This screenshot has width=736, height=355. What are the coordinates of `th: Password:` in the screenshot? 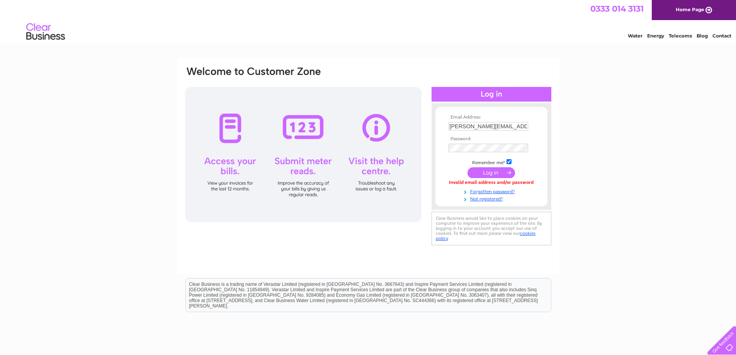 It's located at (492, 139).